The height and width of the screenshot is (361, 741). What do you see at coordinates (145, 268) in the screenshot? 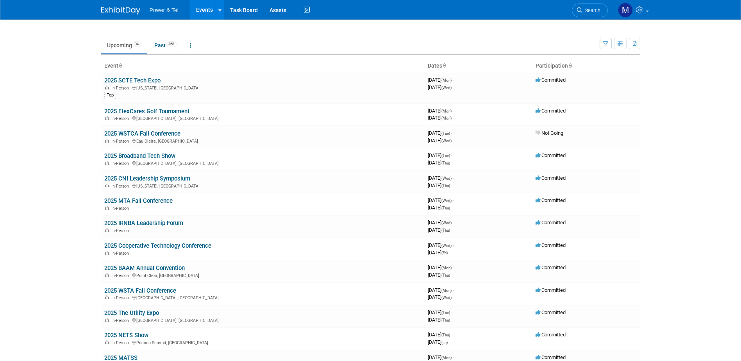
I see `a: 2025 BAAM Annual Convention` at bounding box center [145, 268].